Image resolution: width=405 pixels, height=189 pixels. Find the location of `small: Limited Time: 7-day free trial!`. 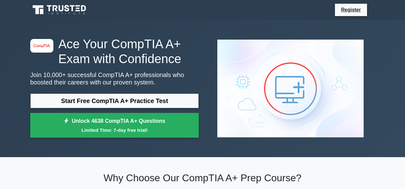

small: Limited Time: 7-day free trial! is located at coordinates (115, 130).